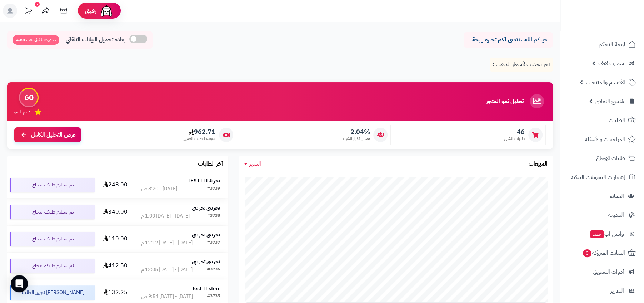 The width and height of the screenshot is (644, 303). Describe the element at coordinates (210, 164) in the screenshot. I see `h3: آخر الطلبات` at that location.